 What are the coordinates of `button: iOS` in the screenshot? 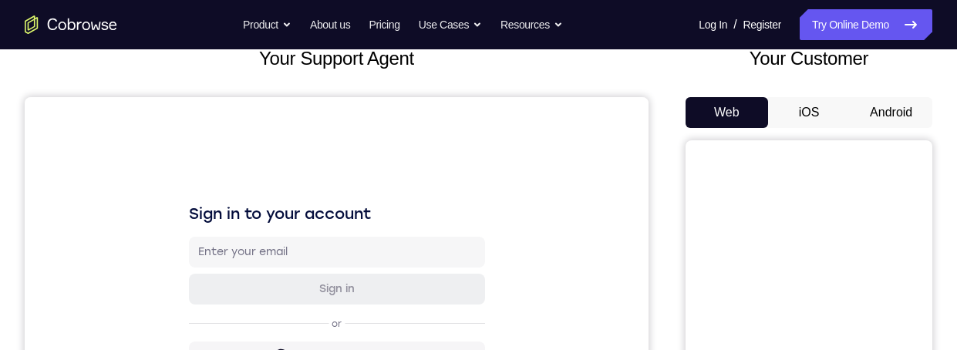 It's located at (809, 113).